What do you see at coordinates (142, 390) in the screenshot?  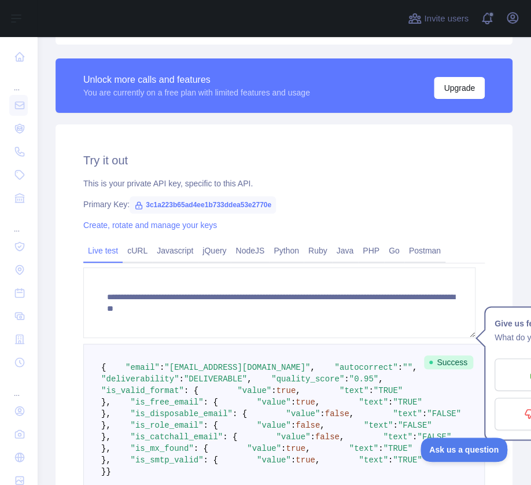 I see `span: "is_valid_format"` at bounding box center [142, 390].